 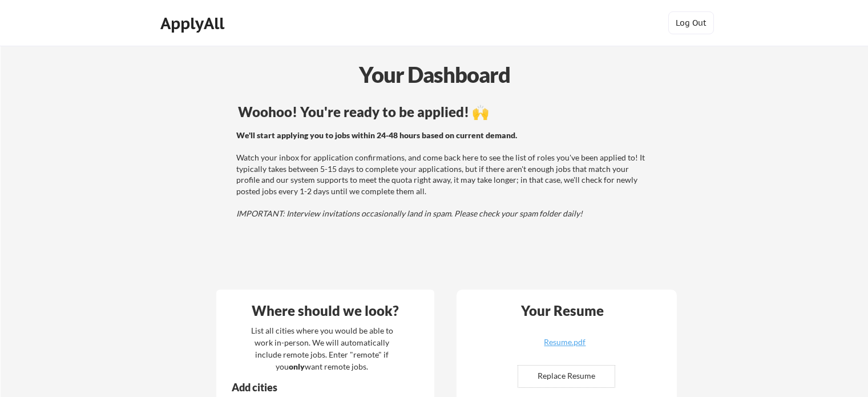 What do you see at coordinates (691, 23) in the screenshot?
I see `button: Log Out` at bounding box center [691, 23].